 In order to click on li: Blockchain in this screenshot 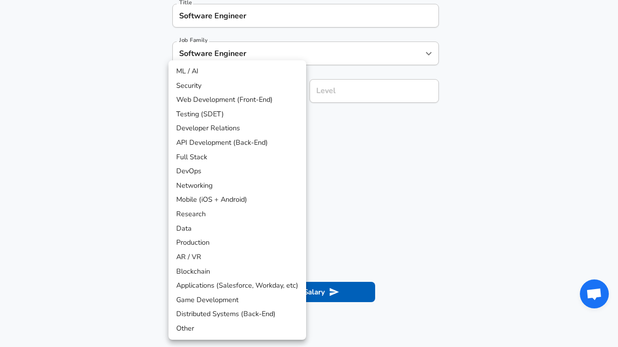, I will do `click(237, 272)`.